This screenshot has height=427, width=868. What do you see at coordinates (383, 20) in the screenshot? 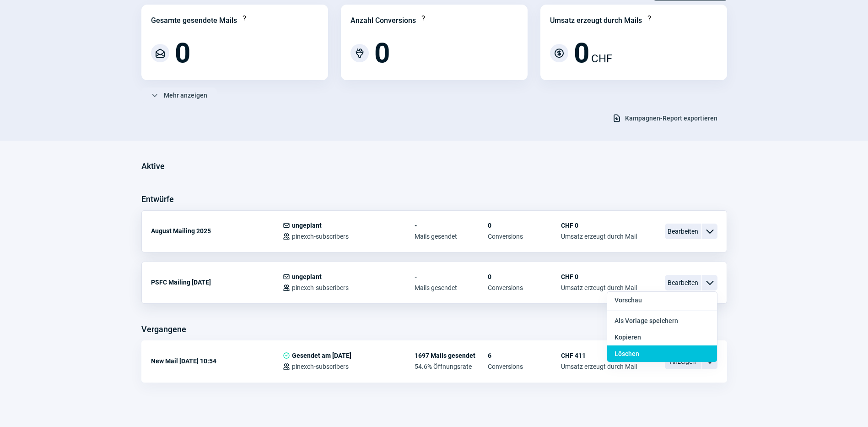
I see `div: Anzahl Conversions` at bounding box center [383, 20].